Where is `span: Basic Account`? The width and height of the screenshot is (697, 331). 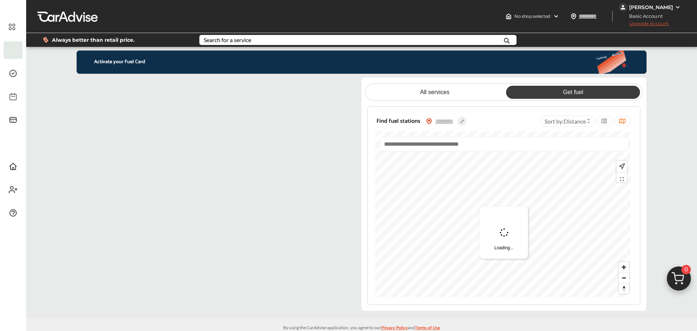 span: Basic Account is located at coordinates (643, 16).